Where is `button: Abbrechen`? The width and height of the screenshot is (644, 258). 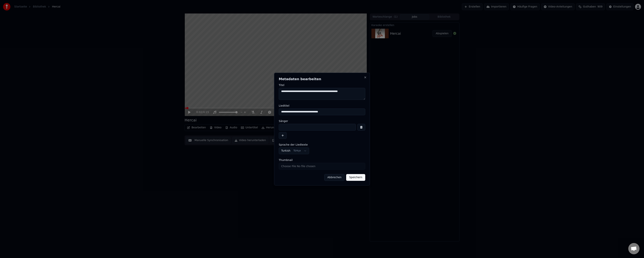 button: Abbrechen is located at coordinates (334, 178).